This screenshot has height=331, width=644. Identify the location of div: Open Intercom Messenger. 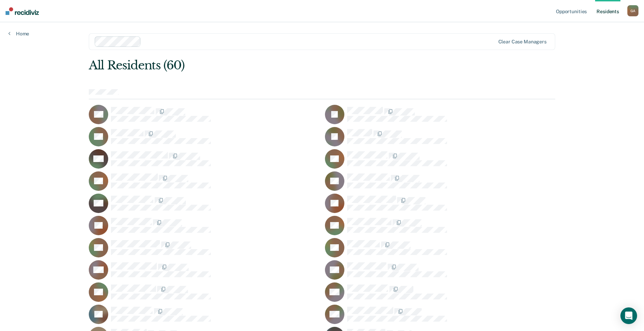
(629, 316).